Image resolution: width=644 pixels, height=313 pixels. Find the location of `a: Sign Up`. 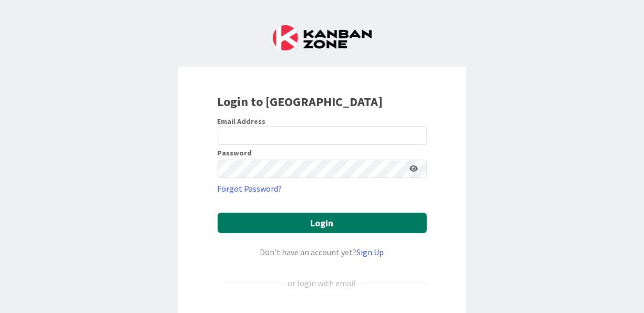

a: Sign Up is located at coordinates (371, 252).